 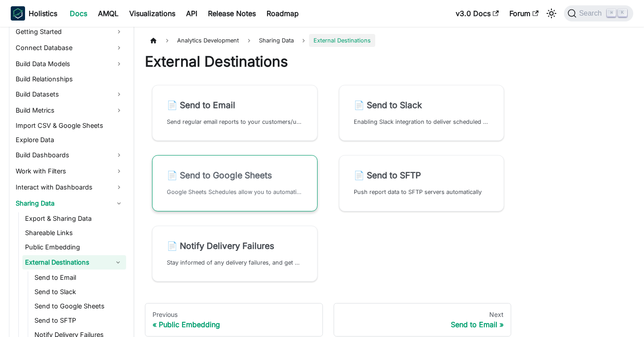 What do you see at coordinates (235, 175) in the screenshot?
I see `h2: Send to Google Sheets` at bounding box center [235, 175].